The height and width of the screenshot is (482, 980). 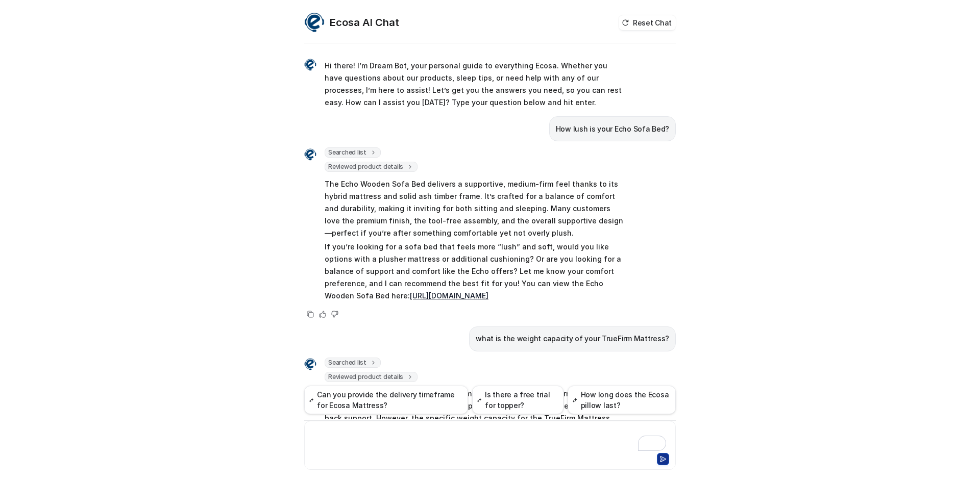 I want to click on p: what is the weight capacity of your TrueFirm Mattress?, so click(x=572, y=339).